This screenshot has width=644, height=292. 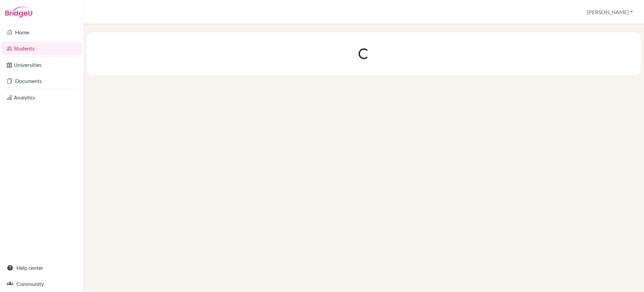 I want to click on a: Analytics, so click(x=42, y=97).